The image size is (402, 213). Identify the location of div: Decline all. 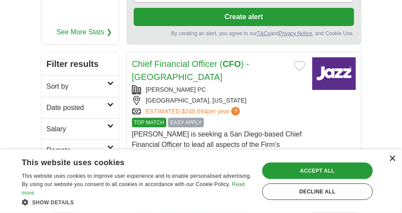
(317, 192).